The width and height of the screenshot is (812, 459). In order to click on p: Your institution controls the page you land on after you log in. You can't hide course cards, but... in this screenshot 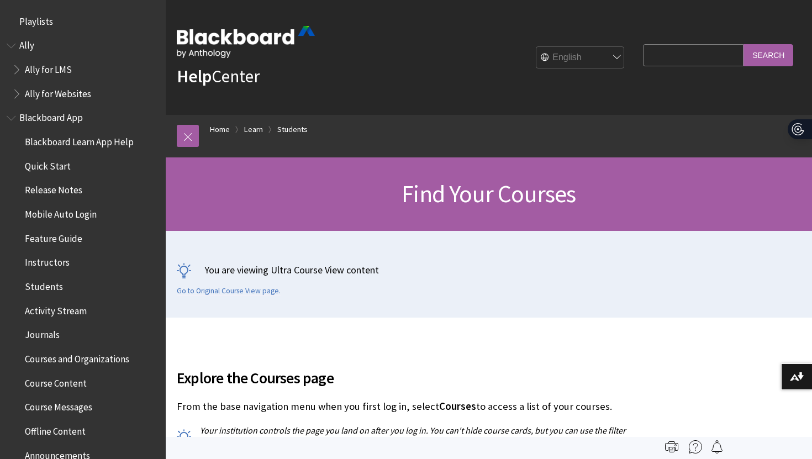, I will do `click(407, 436)`.